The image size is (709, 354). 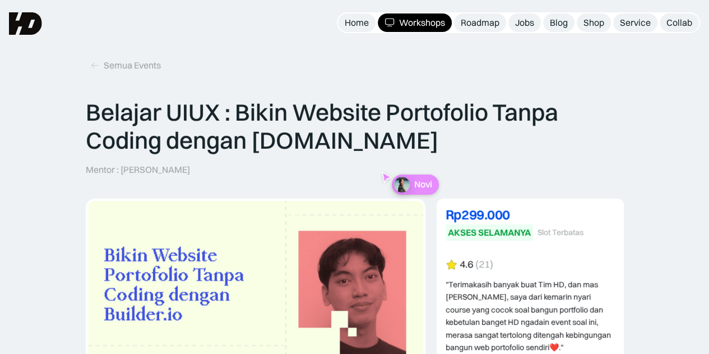 What do you see at coordinates (680, 22) in the screenshot?
I see `a: Collab` at bounding box center [680, 22].